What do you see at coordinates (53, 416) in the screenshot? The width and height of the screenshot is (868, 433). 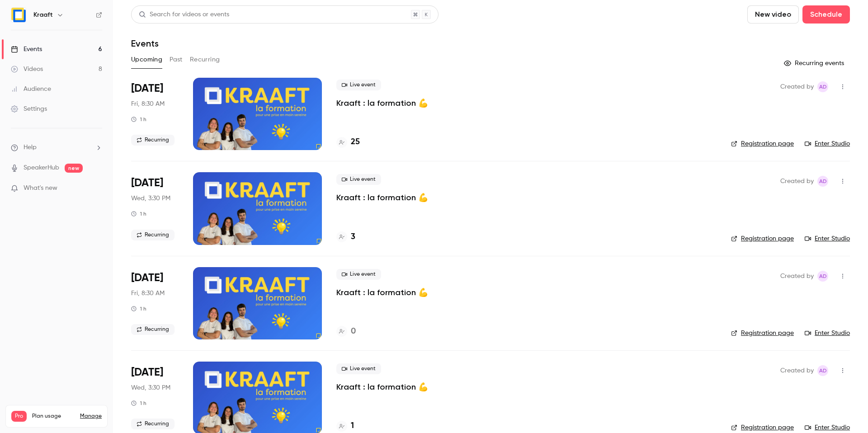 I see `span: Plan usage` at bounding box center [53, 416].